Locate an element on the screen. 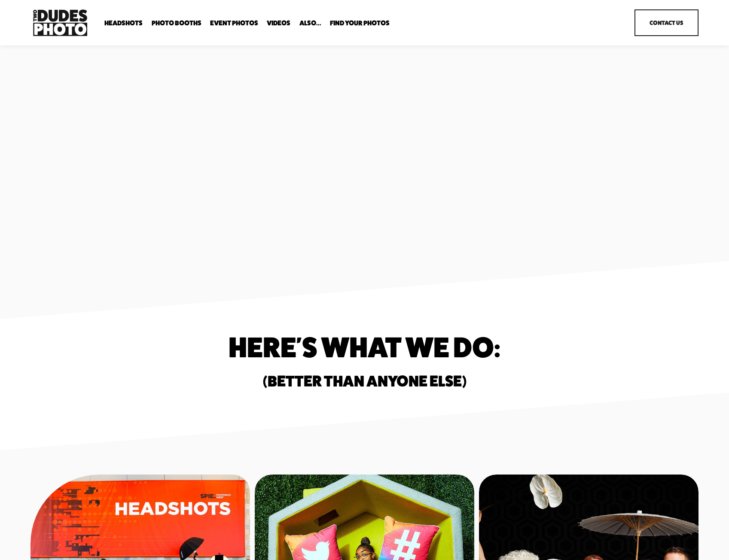  a: Videos is located at coordinates (278, 23).